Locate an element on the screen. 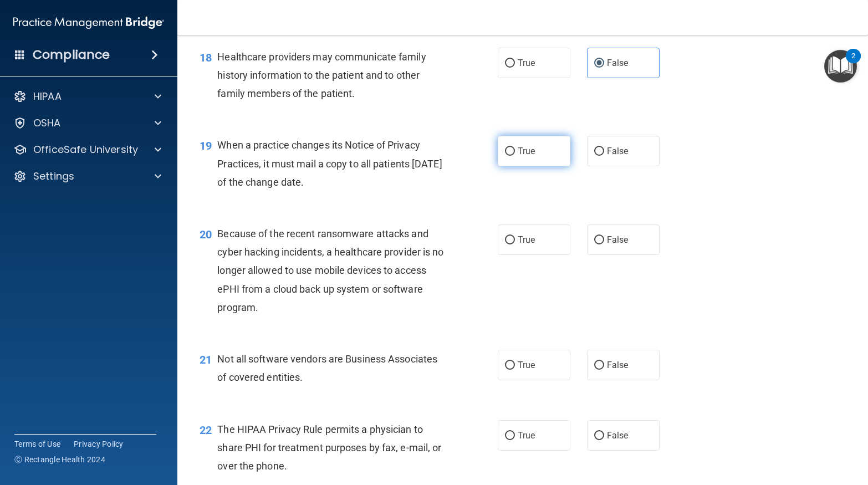 The image size is (868, 485). a: HIPAA is located at coordinates (87, 97).